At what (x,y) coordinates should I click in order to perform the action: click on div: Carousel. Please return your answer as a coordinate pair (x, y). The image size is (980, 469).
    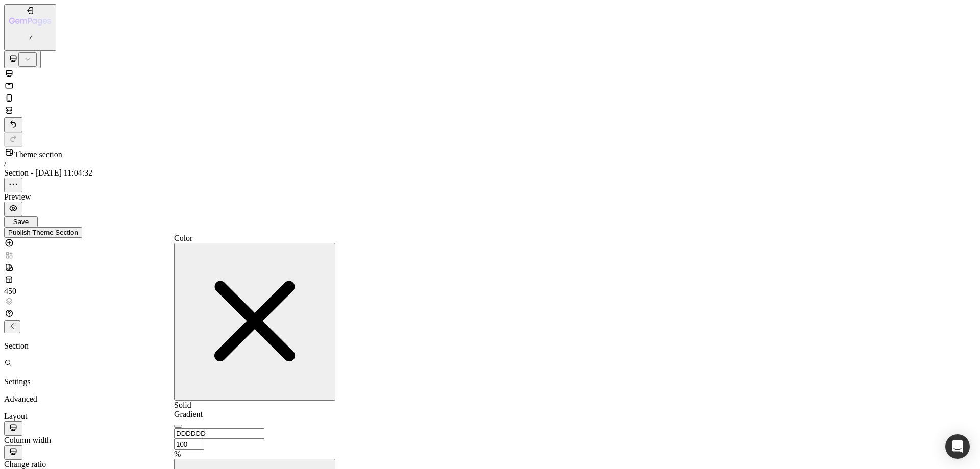
    Looking at the image, I should click on (404, 78).